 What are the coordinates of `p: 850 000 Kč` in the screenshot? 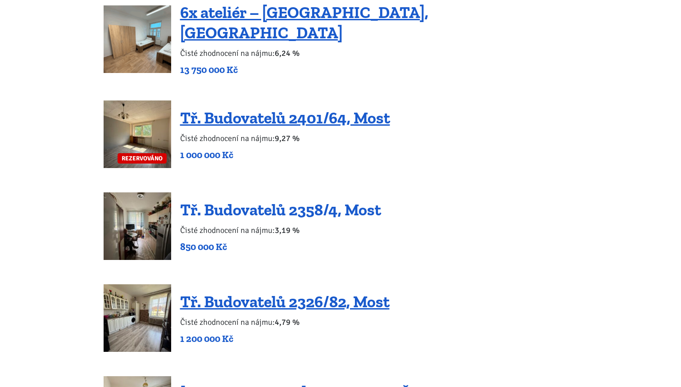 It's located at (281, 247).